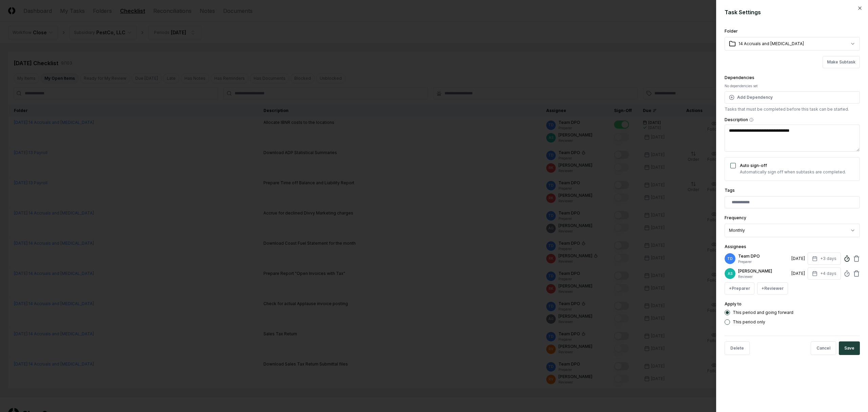  Describe the element at coordinates (733, 304) in the screenshot. I see `label: Apply to` at that location.